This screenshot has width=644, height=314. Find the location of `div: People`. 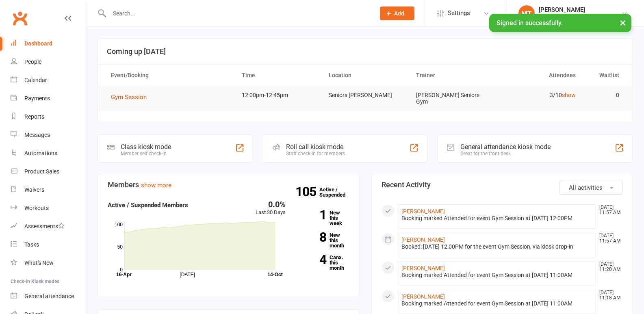

div: People is located at coordinates (33, 62).